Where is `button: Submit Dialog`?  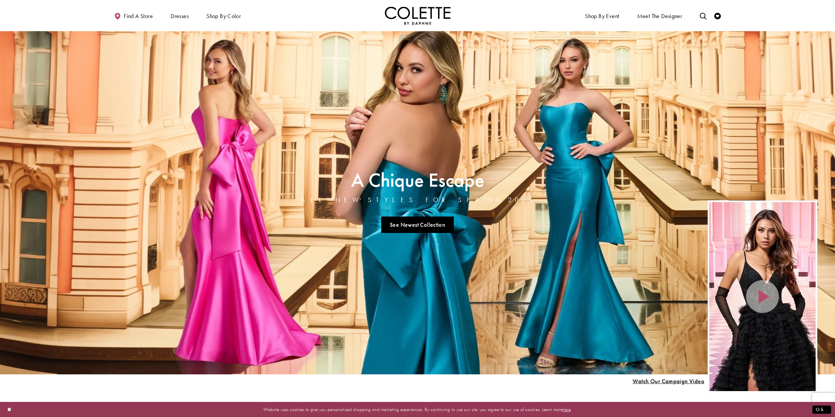
button: Submit Dialog is located at coordinates (822, 409).